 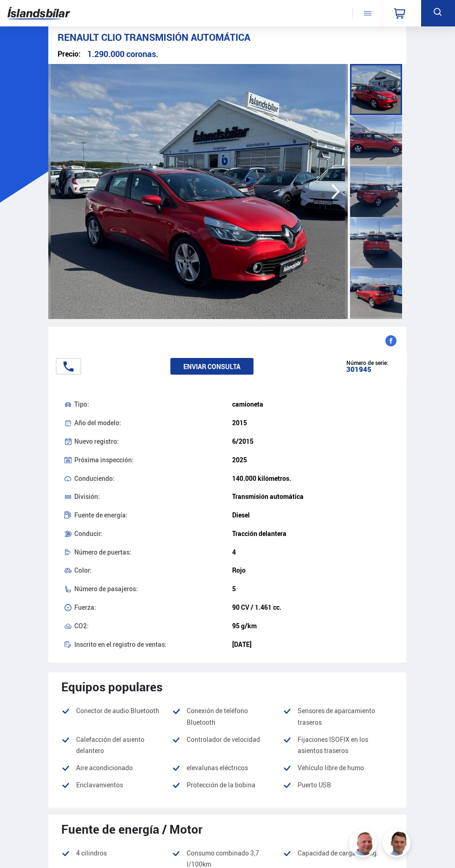 I want to click on font: Número de pasajeros:, so click(x=106, y=589).